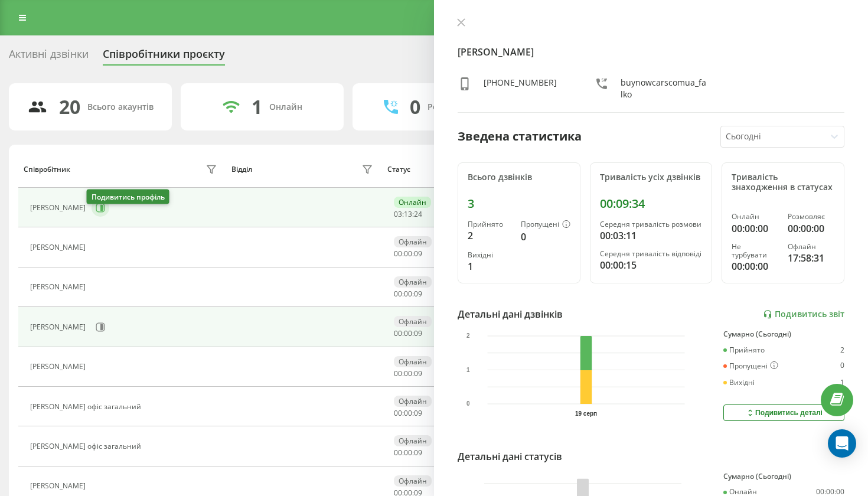  I want to click on div: 20, so click(70, 107).